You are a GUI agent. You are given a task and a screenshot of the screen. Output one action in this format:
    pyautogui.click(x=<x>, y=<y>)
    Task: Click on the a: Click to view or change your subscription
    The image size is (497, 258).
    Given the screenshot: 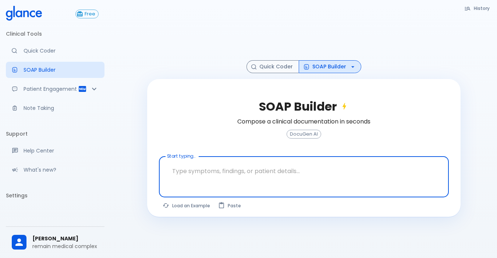 What is the action you would take?
    pyautogui.click(x=90, y=14)
    